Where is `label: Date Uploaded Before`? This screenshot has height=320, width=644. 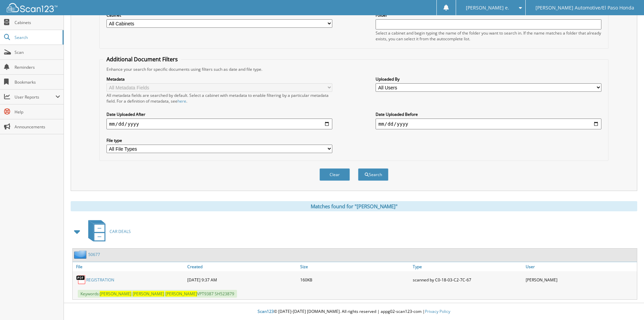
label: Date Uploaded Before is located at coordinates (488, 114).